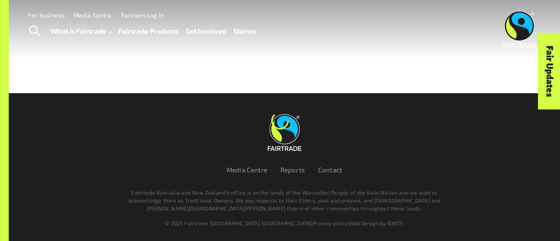 This screenshot has height=241, width=560. I want to click on a: Contact, so click(330, 170).